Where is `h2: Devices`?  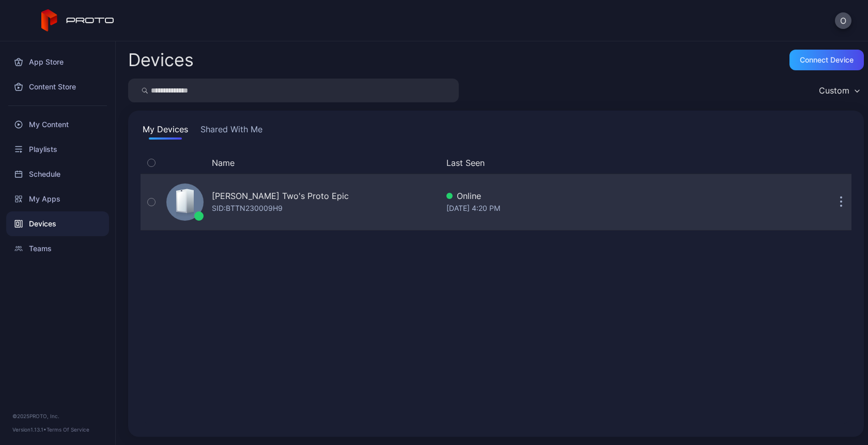
h2: Devices is located at coordinates (161, 60).